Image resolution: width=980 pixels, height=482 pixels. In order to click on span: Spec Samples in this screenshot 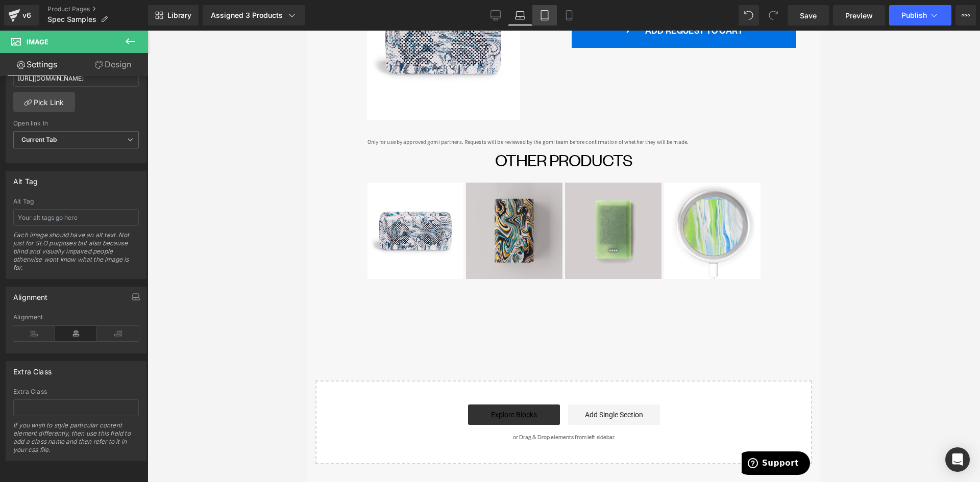, I will do `click(72, 19)`.